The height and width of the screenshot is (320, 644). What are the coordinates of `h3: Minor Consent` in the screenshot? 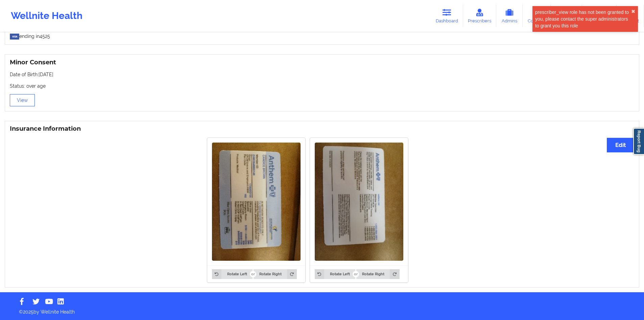 It's located at (322, 63).